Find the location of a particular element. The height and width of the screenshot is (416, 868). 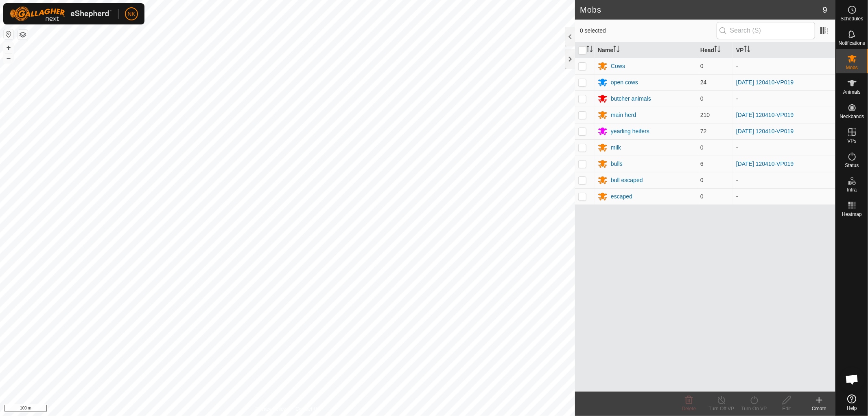

a: Contact Us is located at coordinates (307, 409).